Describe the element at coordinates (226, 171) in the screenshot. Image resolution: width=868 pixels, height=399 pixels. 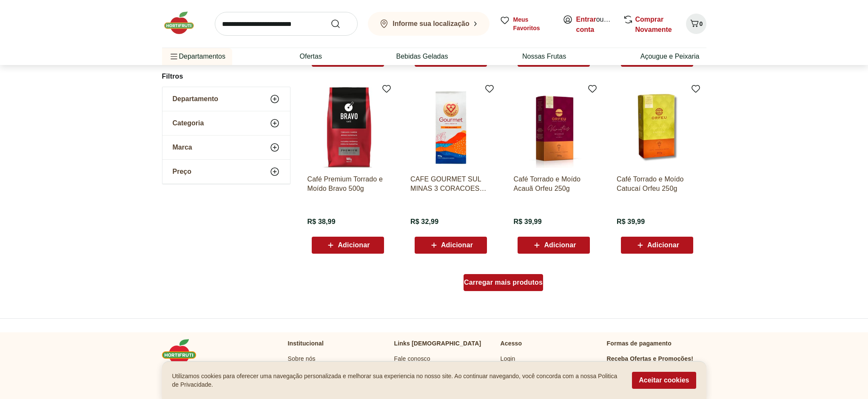
I see `button: Preço` at that location.